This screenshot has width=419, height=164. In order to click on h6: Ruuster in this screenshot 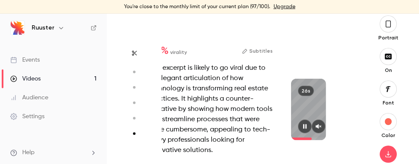, I will do `click(43, 28)`.